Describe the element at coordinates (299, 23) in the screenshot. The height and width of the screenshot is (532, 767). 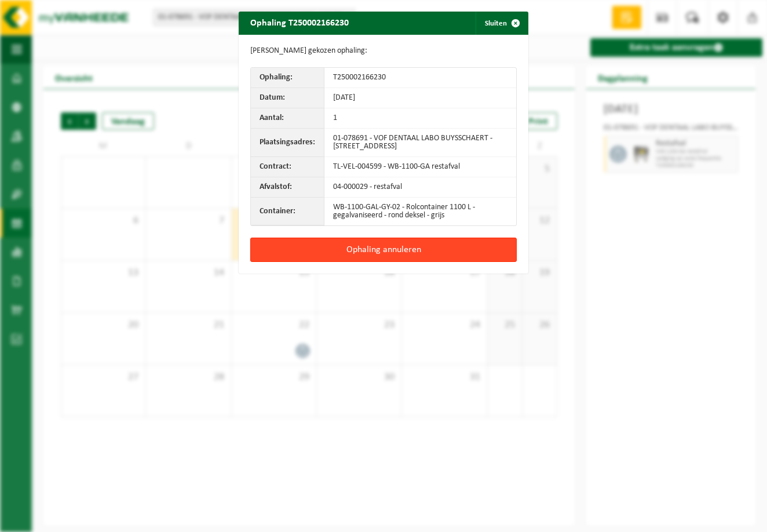
I see `h2: Ophaling T250002166230` at that location.